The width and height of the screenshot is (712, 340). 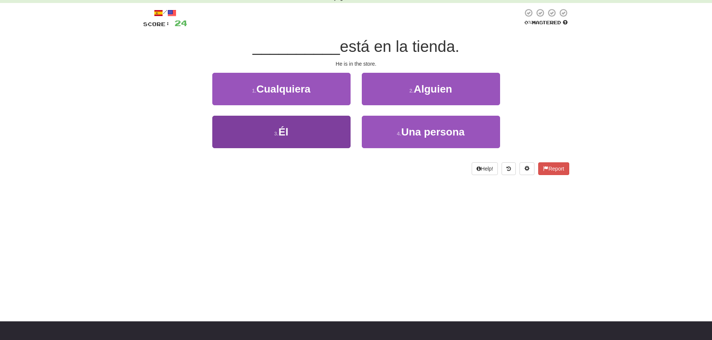 I want to click on span: Él, so click(x=283, y=132).